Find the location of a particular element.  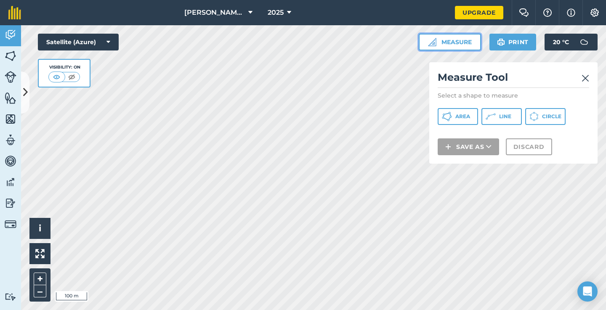

img: A cog icon is located at coordinates (595, 13).